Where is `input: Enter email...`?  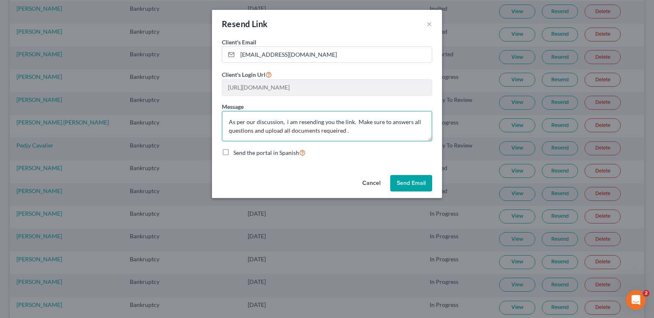
input: Enter email... is located at coordinates (335, 55).